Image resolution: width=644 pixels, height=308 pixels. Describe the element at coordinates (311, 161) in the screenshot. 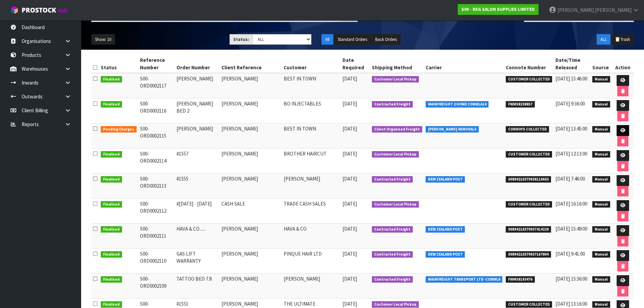

I see `td: BROTHER HAIRCUT` at that location.